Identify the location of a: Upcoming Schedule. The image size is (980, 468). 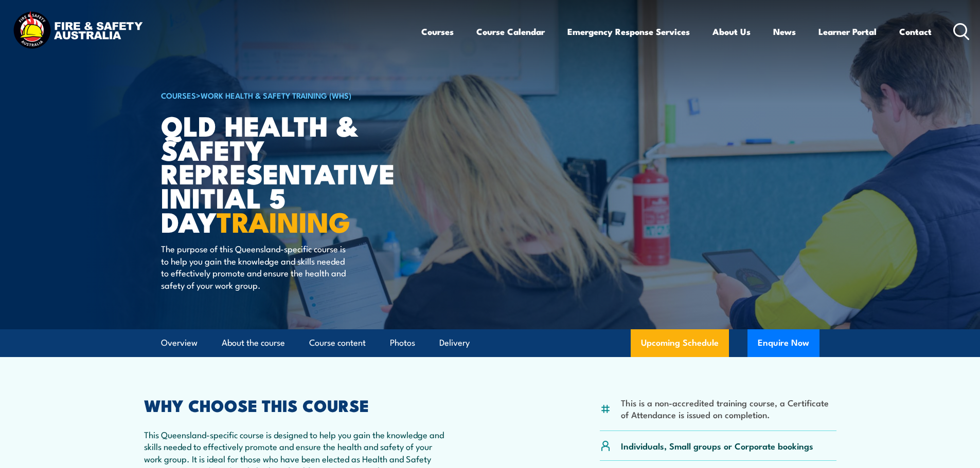
(680, 343).